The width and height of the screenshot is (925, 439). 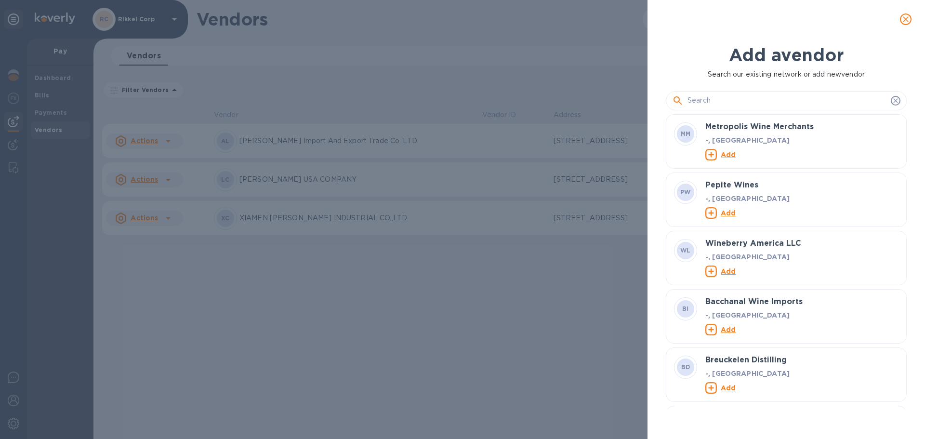 What do you see at coordinates (686, 367) in the screenshot?
I see `b: BD` at bounding box center [686, 367].